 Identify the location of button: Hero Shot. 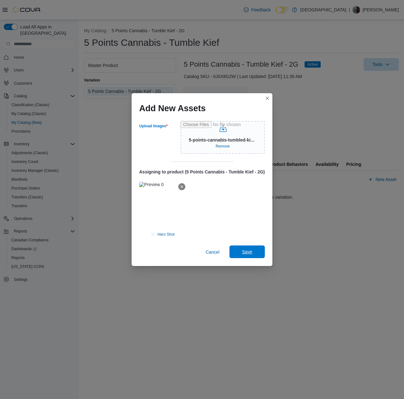
(163, 234).